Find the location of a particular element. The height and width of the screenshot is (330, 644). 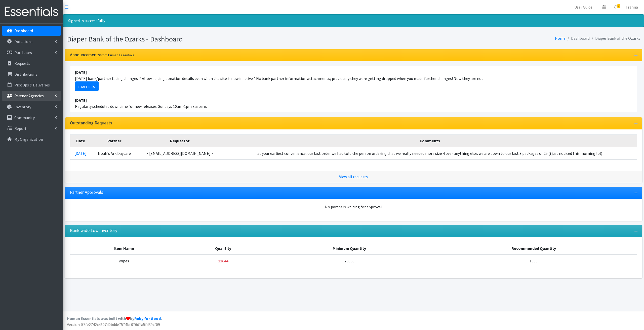

p: Reports is located at coordinates (21, 128).